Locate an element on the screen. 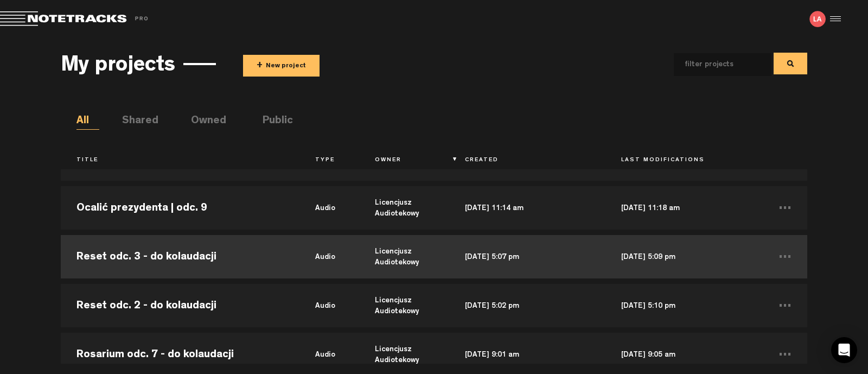 The height and width of the screenshot is (374, 868). td: Ocalić prezydenta | odc. 9 is located at coordinates (180, 208).